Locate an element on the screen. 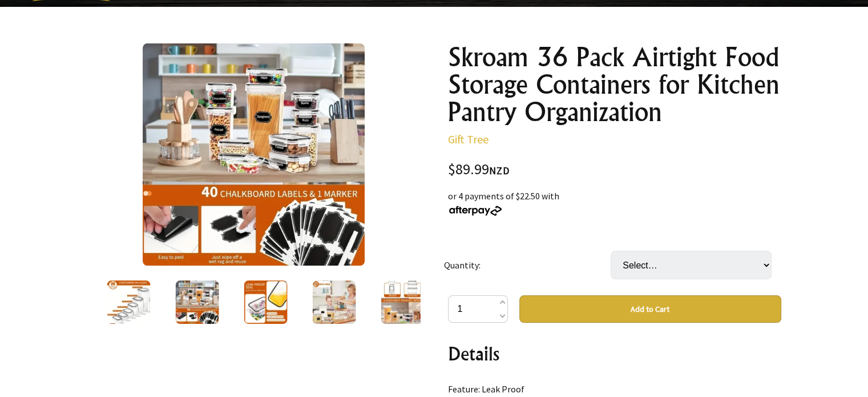 The width and height of the screenshot is (868, 397). h1: Skroam 36 Pack Airtight Food Storage Containers for Kitchen Pantry Organization is located at coordinates (614, 85).